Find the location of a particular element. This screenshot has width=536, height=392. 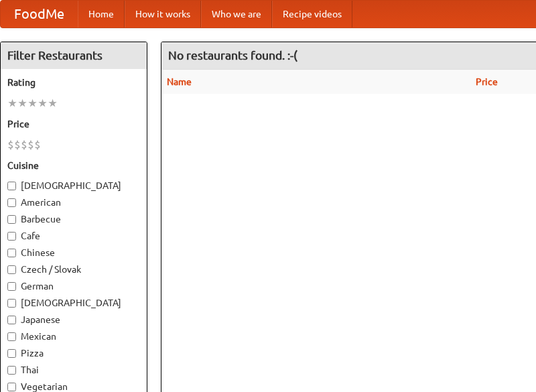

label: Chinese is located at coordinates (74, 252).